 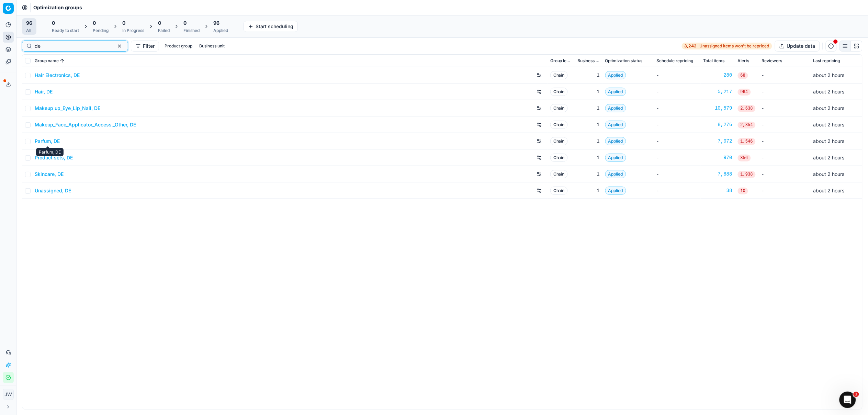 I want to click on input: Search, so click(x=72, y=46).